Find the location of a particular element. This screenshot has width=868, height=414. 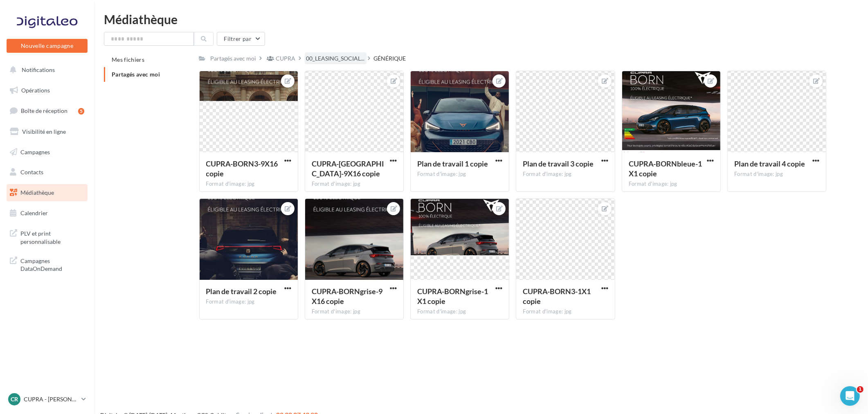

span: Notifications is located at coordinates (38, 70).